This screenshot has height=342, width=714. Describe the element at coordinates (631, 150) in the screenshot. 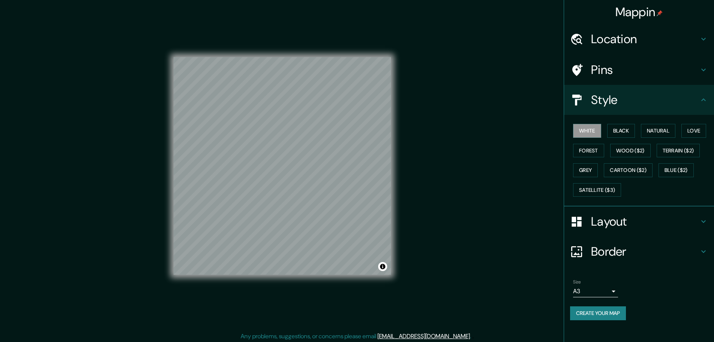

I see `button: Wood ($2)` at that location.